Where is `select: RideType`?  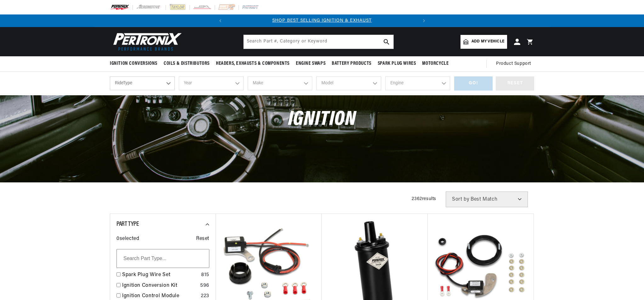 select: RideType is located at coordinates (142, 84).